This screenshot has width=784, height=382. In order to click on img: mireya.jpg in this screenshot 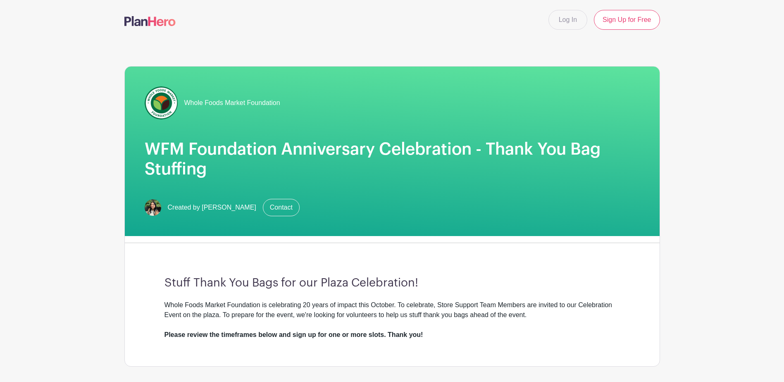, I will do `click(153, 208)`.